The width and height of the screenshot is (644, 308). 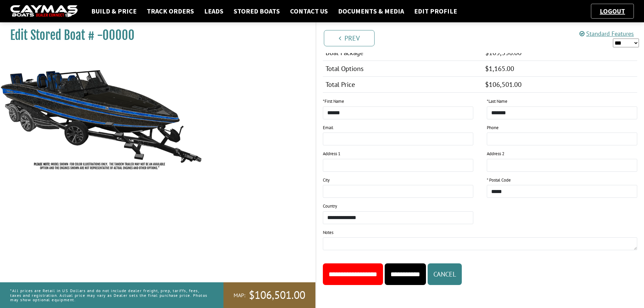 I want to click on a: MAP:$106,501.00, so click(x=270, y=295).